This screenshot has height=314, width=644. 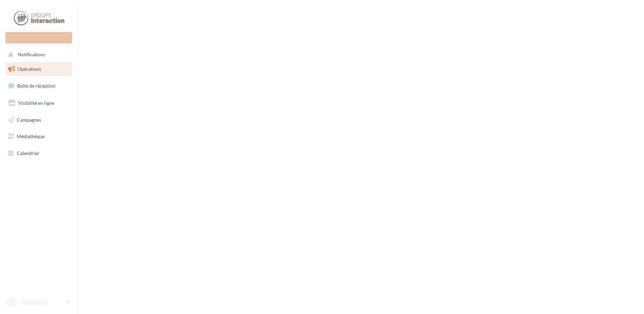 I want to click on span: Visibilité en ligne, so click(x=36, y=103).